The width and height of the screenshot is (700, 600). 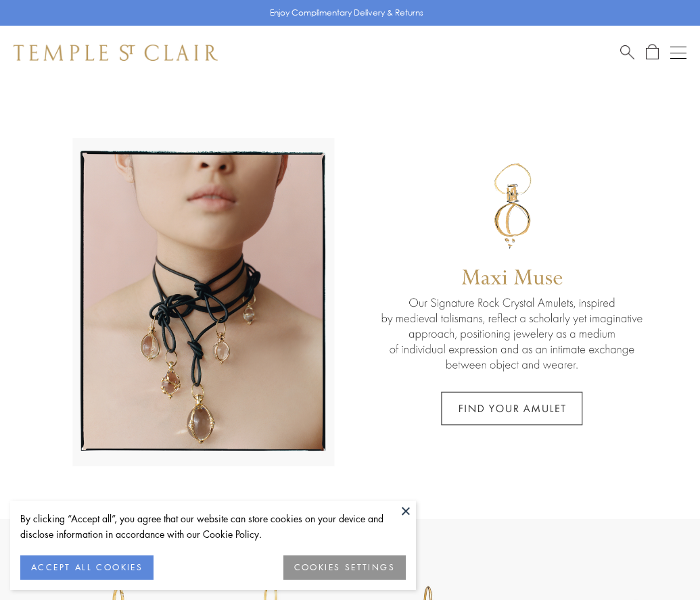 I want to click on a: Search, so click(x=627, y=52).